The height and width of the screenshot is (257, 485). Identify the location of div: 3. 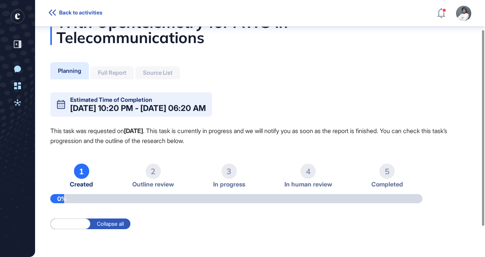
(229, 171).